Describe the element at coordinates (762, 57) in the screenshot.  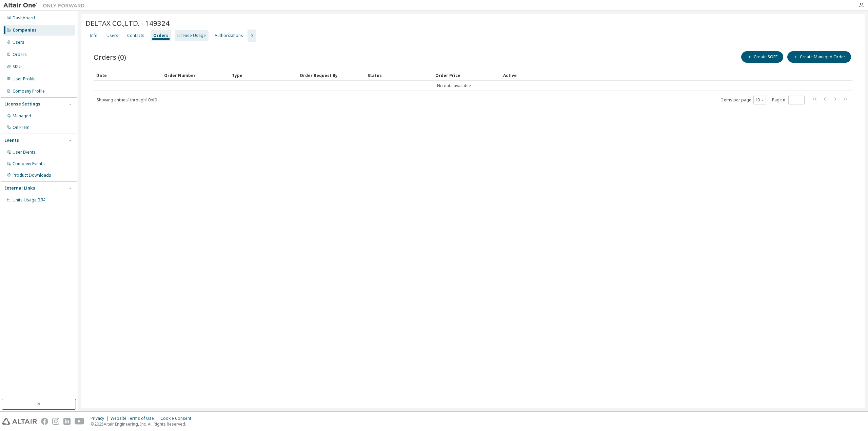
I see `button: Create SOFF` at that location.